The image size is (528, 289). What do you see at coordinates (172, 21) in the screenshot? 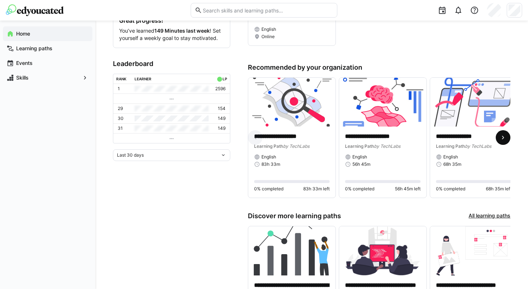
I see `h4: Great progress!` at bounding box center [172, 21].